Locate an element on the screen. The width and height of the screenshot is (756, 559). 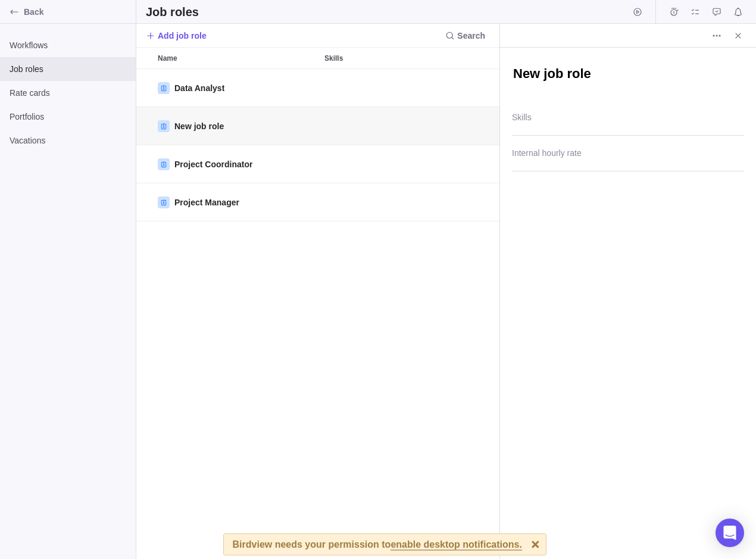
span: More actions is located at coordinates (717, 36).